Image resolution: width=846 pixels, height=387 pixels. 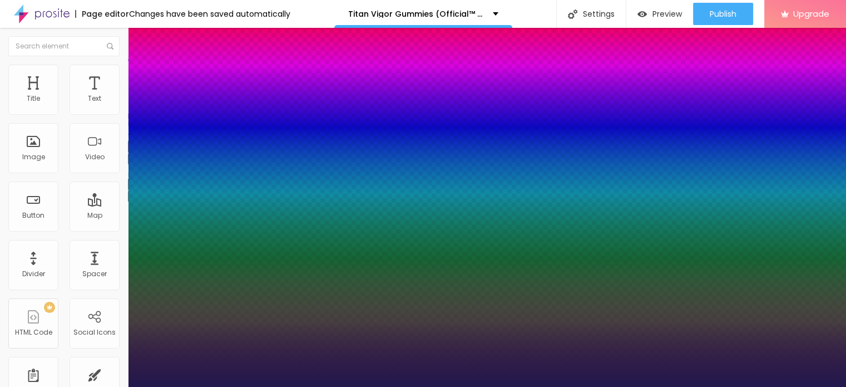 I want to click on div: Text, so click(x=95, y=98).